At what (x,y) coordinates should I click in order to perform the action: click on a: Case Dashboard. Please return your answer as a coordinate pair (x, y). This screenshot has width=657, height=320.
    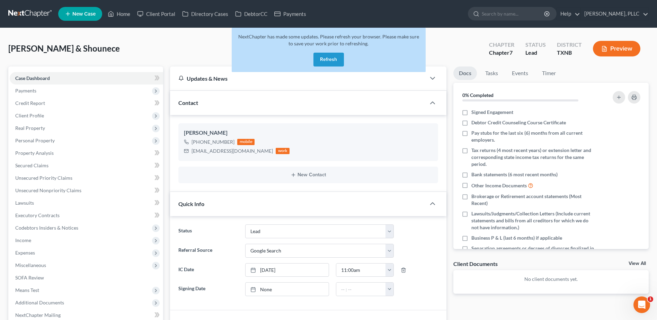
    Looking at the image, I should click on (86, 78).